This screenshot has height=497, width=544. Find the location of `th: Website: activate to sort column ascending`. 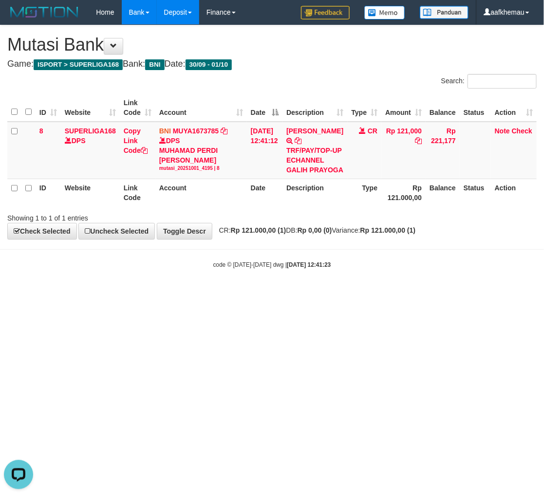

th: Website: activate to sort column ascending is located at coordinates (90, 108).